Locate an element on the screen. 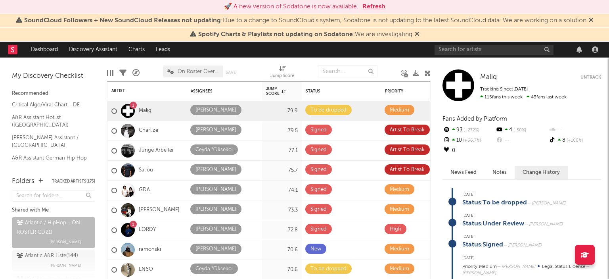  a: GDA is located at coordinates (144, 190).